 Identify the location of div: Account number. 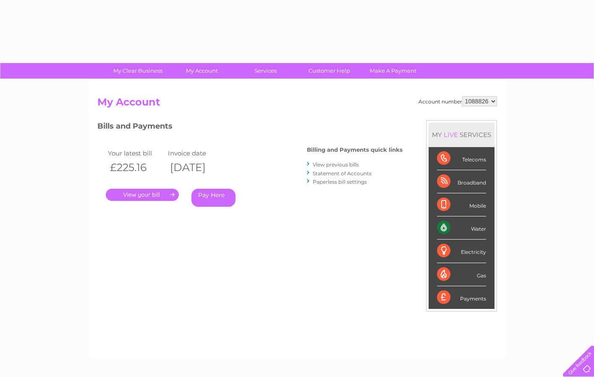
(458, 101).